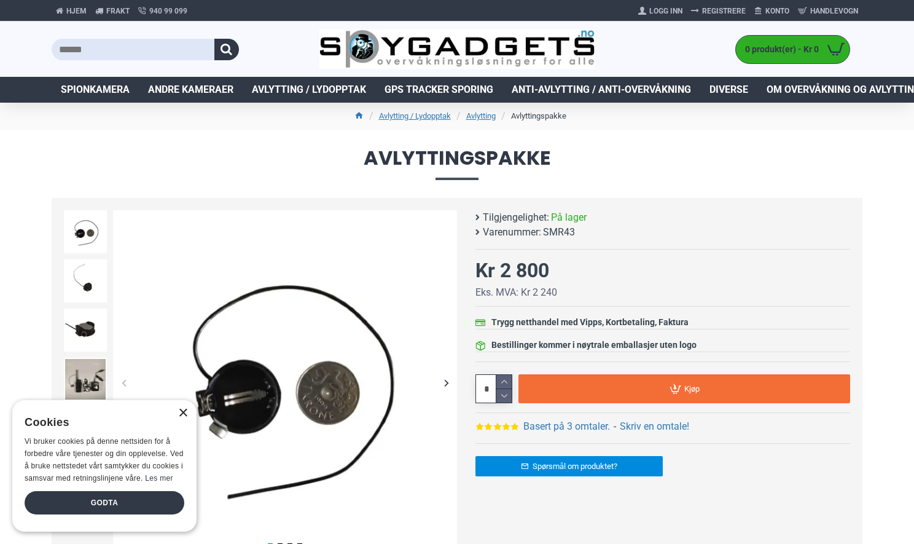 This screenshot has height=544, width=914. Describe the element at coordinates (446, 382) in the screenshot. I see `div: Next slide` at that location.